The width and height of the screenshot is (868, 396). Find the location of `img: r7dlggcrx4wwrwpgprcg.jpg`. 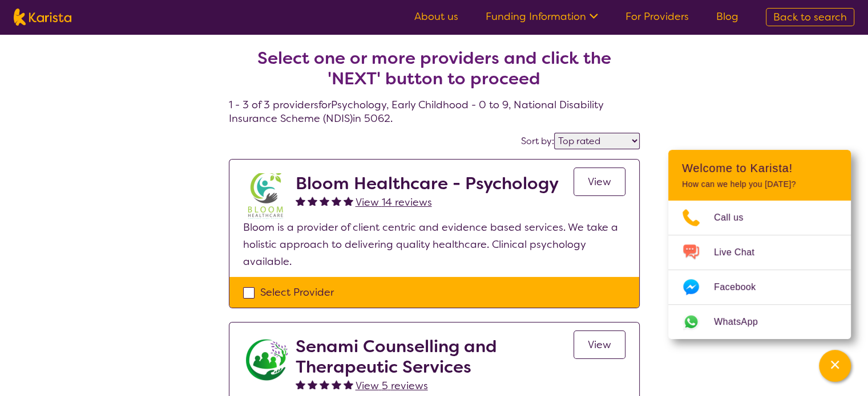

img: r7dlggcrx4wwrwpgprcg.jpg is located at coordinates (266, 359).